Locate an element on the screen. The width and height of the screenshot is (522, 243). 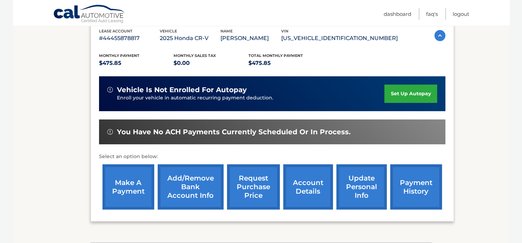
a: update personal info is located at coordinates (361, 187).